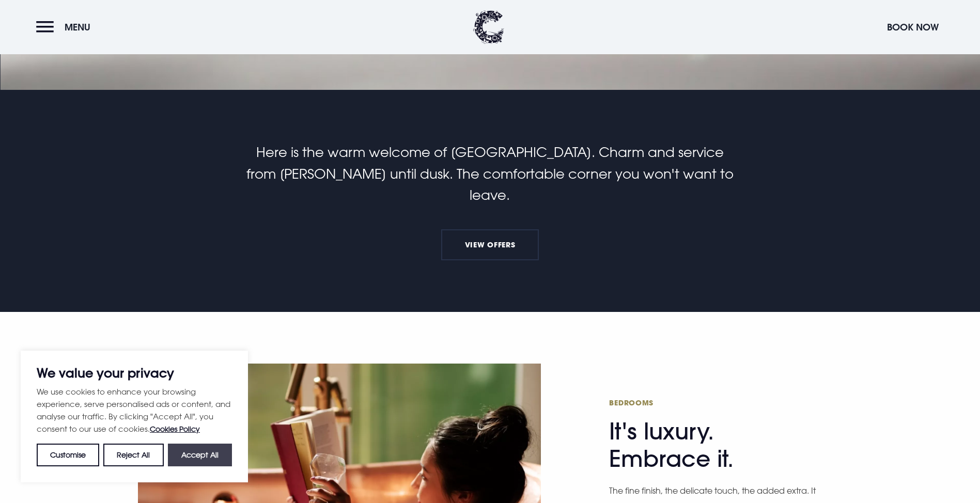 Image resolution: width=980 pixels, height=503 pixels. Describe the element at coordinates (710, 402) in the screenshot. I see `span: Bedrooms` at that location.